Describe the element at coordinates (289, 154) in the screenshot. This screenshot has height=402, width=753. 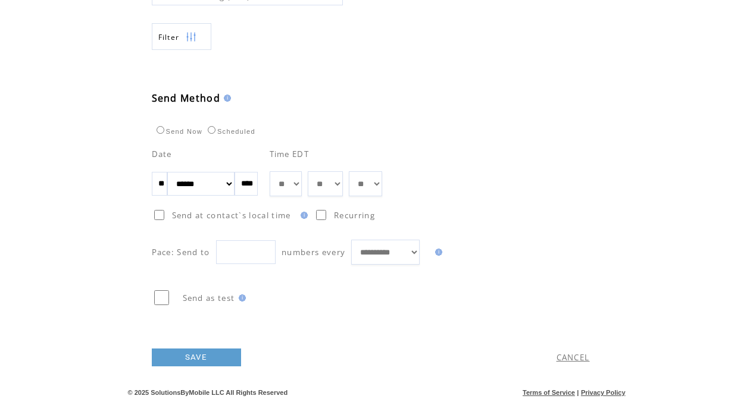
I see `span: Time EDT` at that location.